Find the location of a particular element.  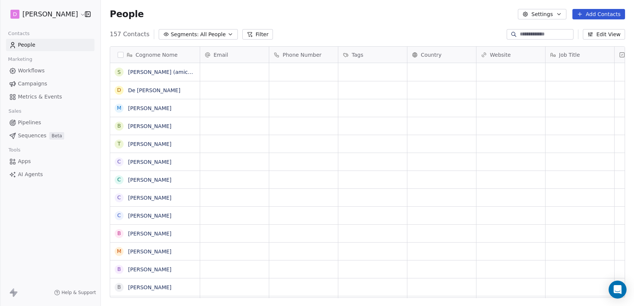

span: Beta is located at coordinates (57, 136).